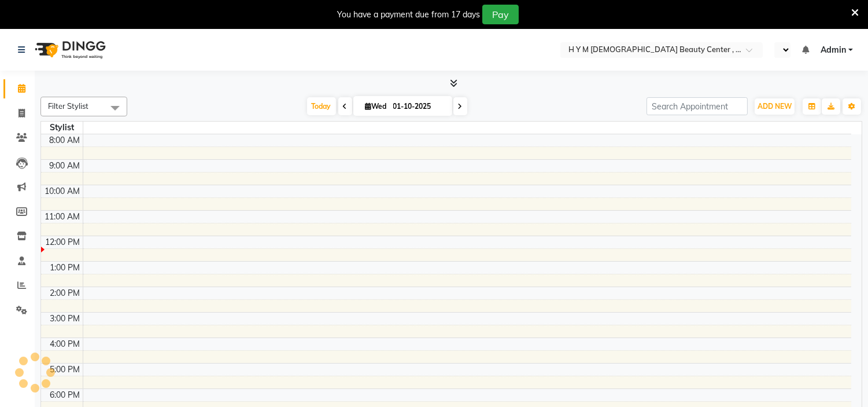 This screenshot has height=407, width=868. I want to click on div: You have a payment due from 17 days, so click(408, 15).